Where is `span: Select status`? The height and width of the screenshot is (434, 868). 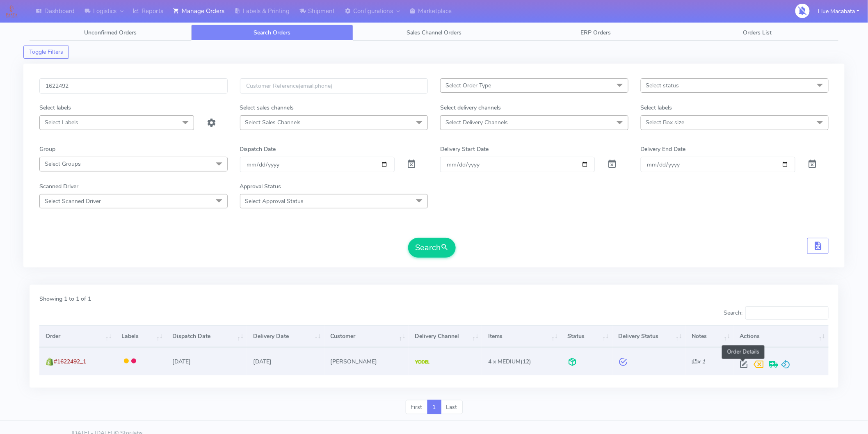
span: Select status is located at coordinates (663, 86).